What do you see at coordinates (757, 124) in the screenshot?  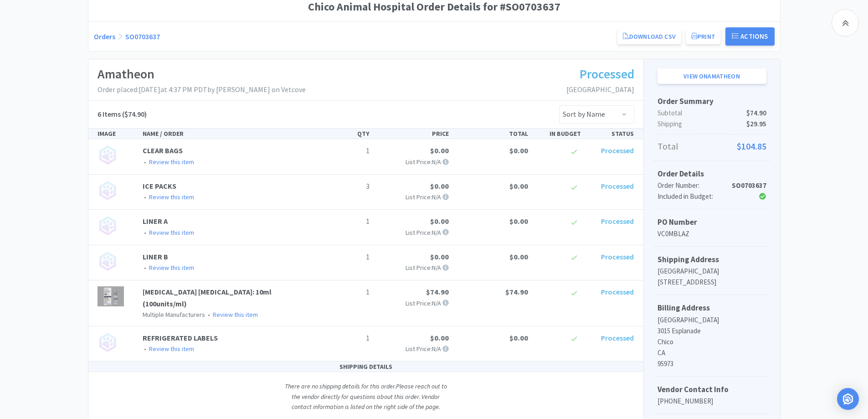 I see `span: $29.95` at bounding box center [757, 124].